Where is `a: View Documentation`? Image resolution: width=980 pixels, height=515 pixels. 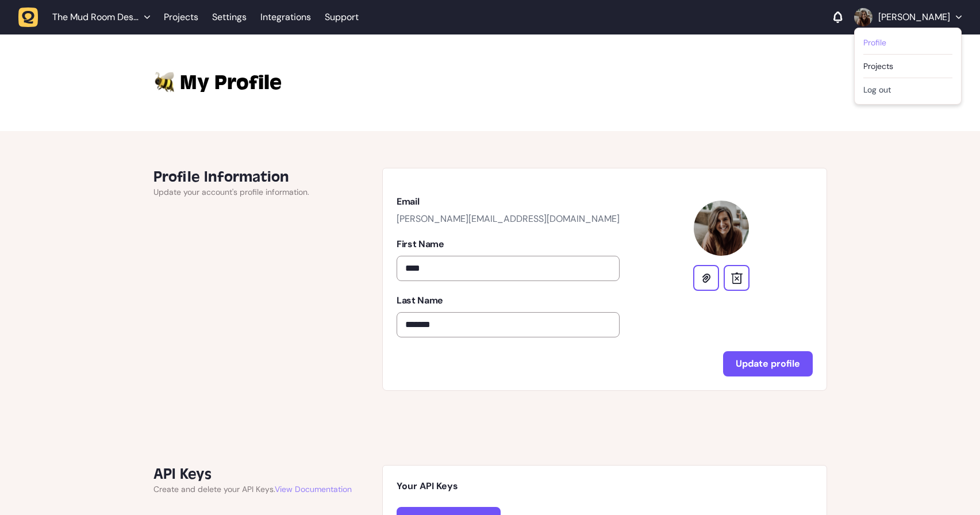
a: View Documentation is located at coordinates (314, 489).